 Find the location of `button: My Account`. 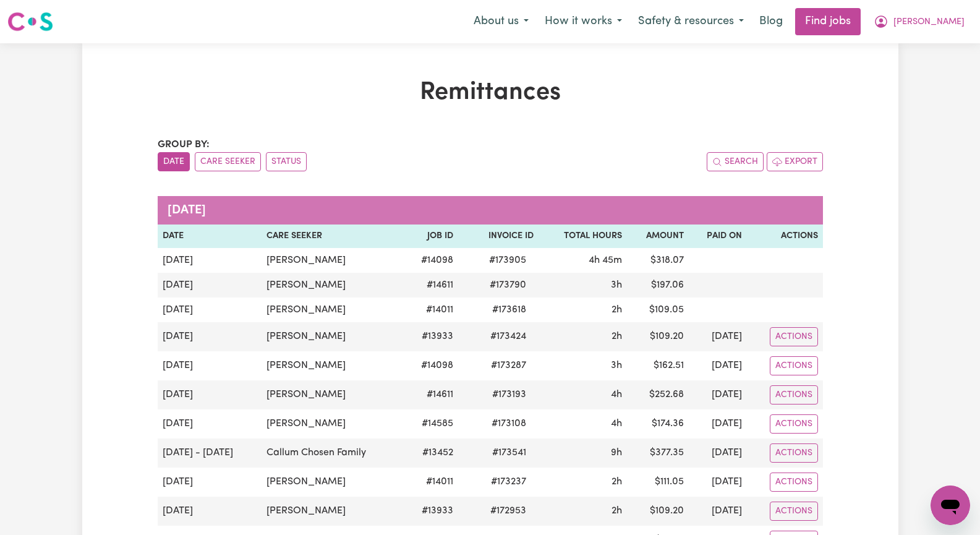

button: My Account is located at coordinates (918, 22).